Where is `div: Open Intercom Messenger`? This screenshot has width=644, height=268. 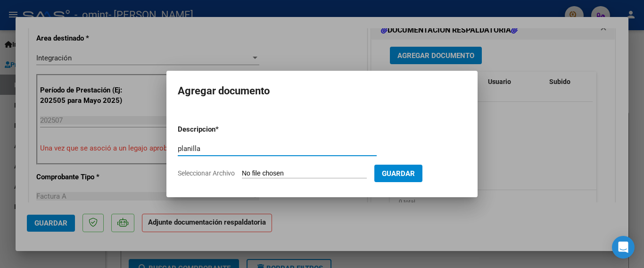 div: Open Intercom Messenger is located at coordinates (623, 247).